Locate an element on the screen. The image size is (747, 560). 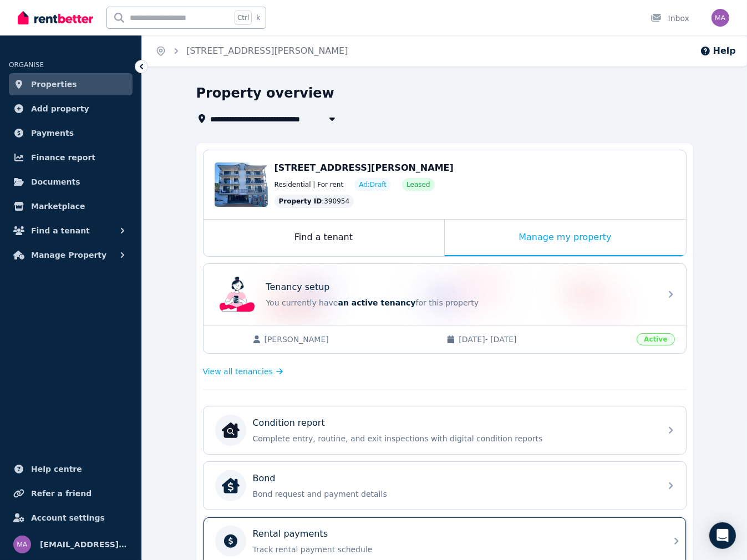
p: You currently have for this property is located at coordinates (460, 302).